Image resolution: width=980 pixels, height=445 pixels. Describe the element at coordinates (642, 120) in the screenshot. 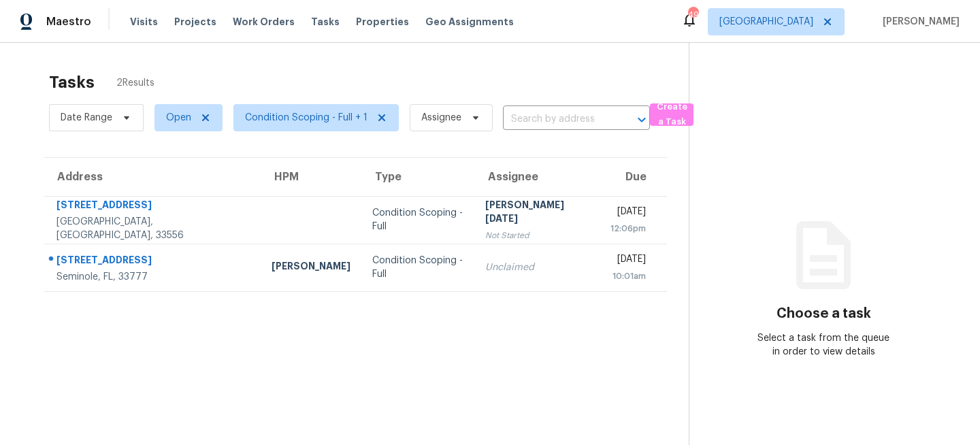

I see `button: Open` at that location.